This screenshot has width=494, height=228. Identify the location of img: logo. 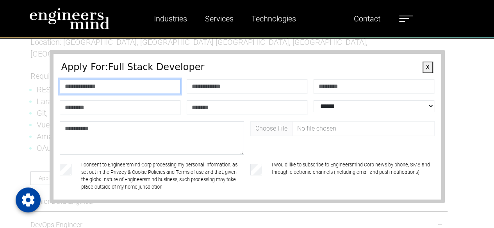
(70, 19).